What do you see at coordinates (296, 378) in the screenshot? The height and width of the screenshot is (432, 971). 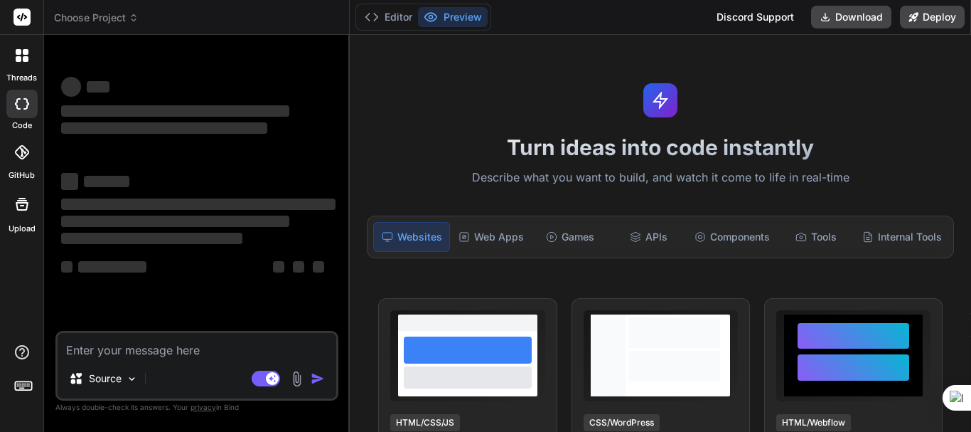 I see `img: attachment` at bounding box center [296, 378].